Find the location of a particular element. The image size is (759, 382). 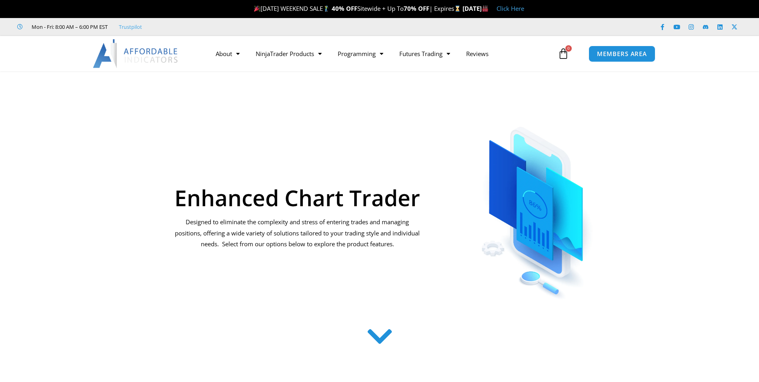

img: LogoAI | Affordable Indicators – NinjaTrader is located at coordinates (136, 54).